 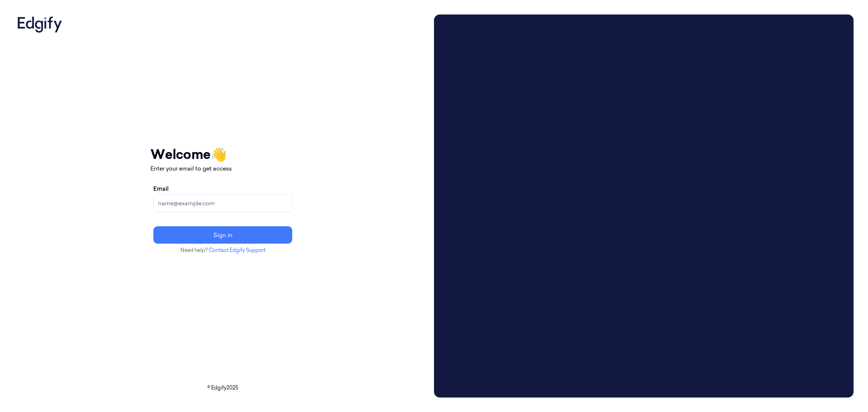 I want to click on label: Email, so click(x=161, y=188).